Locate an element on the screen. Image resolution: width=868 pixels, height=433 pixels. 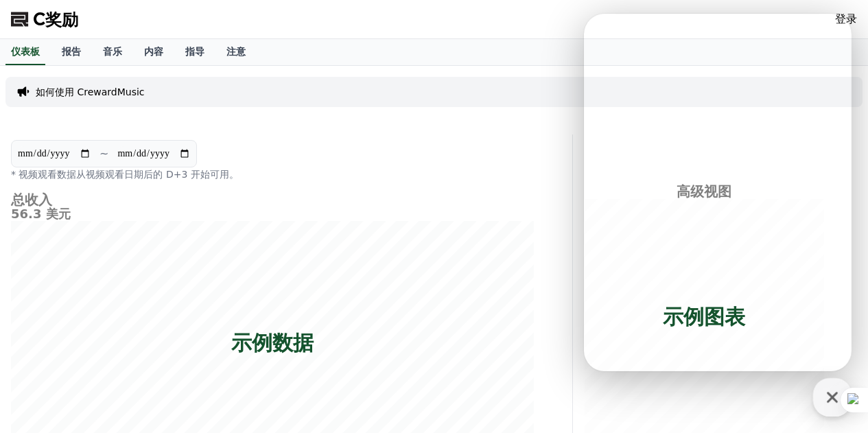
font: 音乐 is located at coordinates (113, 51).